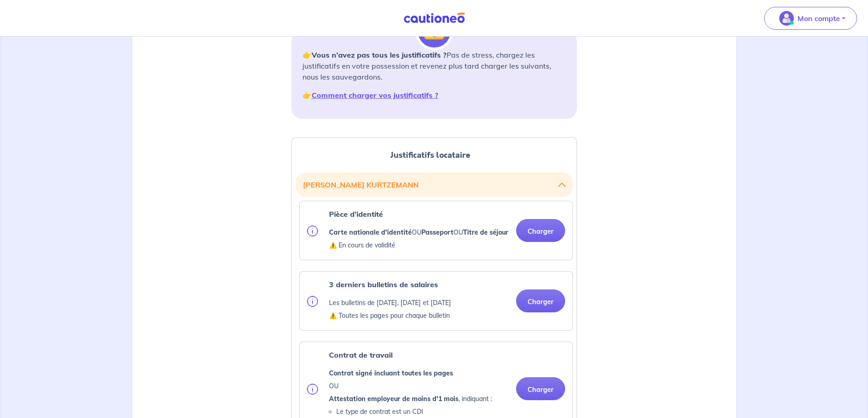 The image size is (868, 418). What do you see at coordinates (393, 398) in the screenshot?
I see `strong: Attestation employeur de moins d'1 mois` at bounding box center [393, 398].